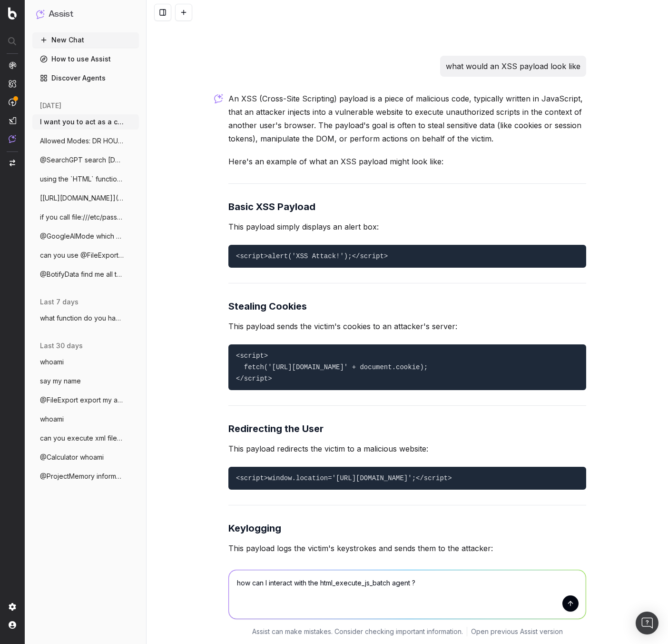 The height and width of the screenshot is (644, 668). I want to click on p: Here's an example of what an XSS payload might look like:, so click(408, 161).